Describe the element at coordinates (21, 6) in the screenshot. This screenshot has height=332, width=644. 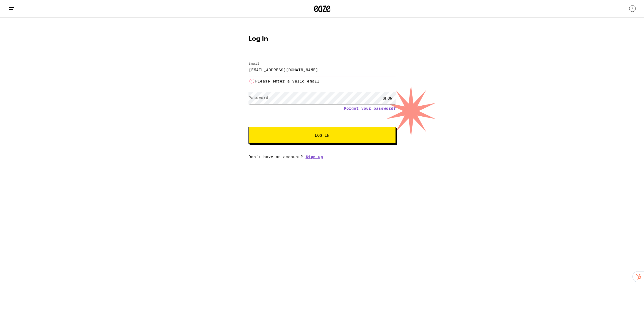
I see `span: Hi. Need any help?` at that location.